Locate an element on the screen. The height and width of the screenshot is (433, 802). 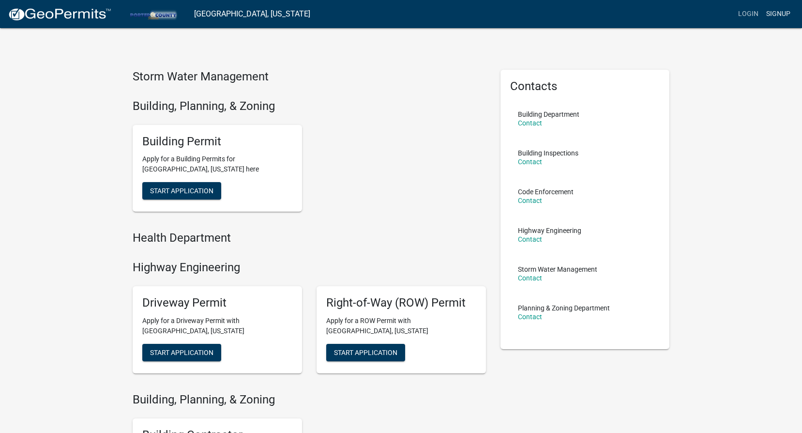
p: Storm Water Management is located at coordinates (557, 269).